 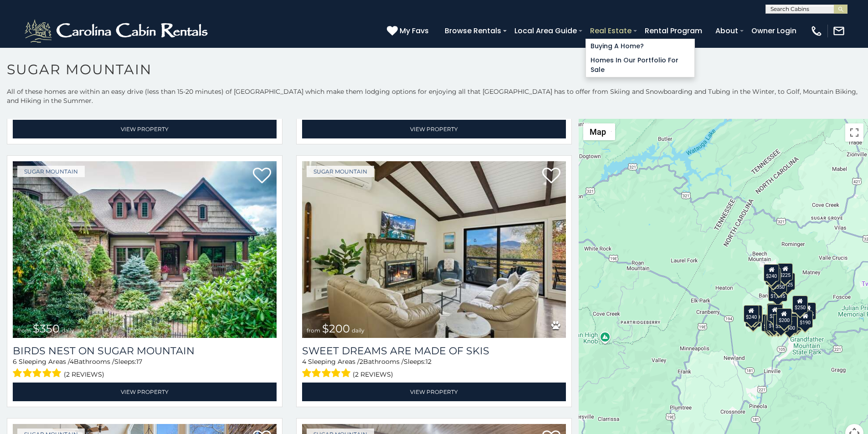 I want to click on div: $350, so click(x=781, y=323).